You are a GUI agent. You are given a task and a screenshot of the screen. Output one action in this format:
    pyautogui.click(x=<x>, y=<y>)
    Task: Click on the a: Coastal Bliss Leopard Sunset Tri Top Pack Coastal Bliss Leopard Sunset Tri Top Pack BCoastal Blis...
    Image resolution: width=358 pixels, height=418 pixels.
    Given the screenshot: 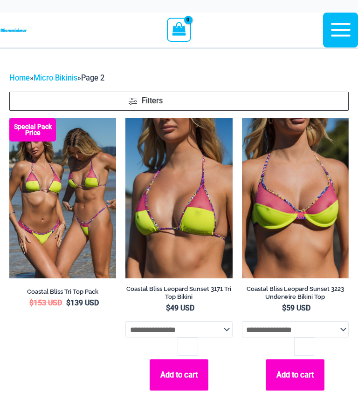 What is the action you would take?
    pyautogui.click(x=62, y=198)
    